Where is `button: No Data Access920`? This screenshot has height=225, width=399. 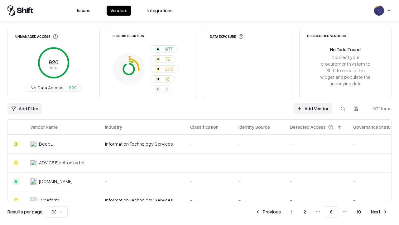
button: No Data Access920 is located at coordinates (54, 88).